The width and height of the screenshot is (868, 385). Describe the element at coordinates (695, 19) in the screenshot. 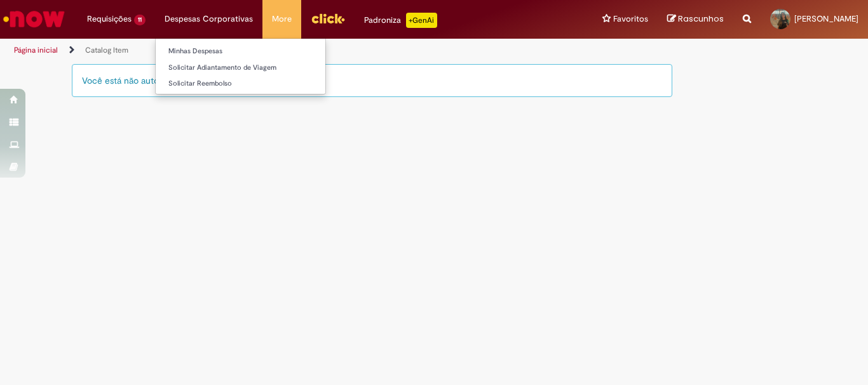

I see `a: Rascunhos` at that location.